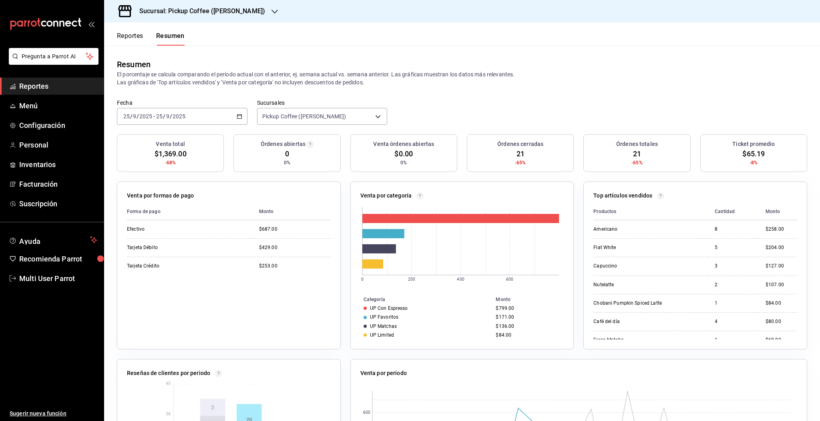  What do you see at coordinates (295, 229) in the screenshot?
I see `div: $687.00` at bounding box center [295, 229].